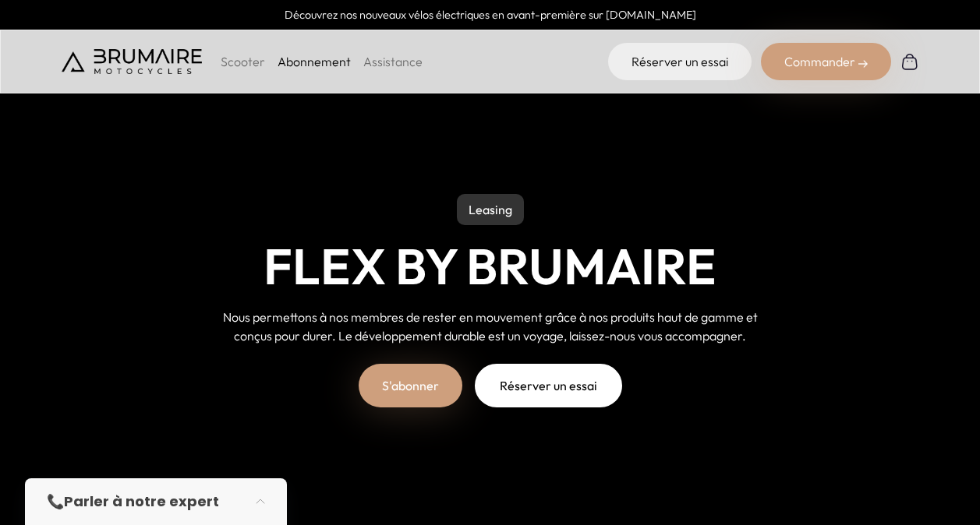 This screenshot has width=980, height=525. What do you see at coordinates (314, 62) in the screenshot?
I see `a: Abonnement` at bounding box center [314, 62].